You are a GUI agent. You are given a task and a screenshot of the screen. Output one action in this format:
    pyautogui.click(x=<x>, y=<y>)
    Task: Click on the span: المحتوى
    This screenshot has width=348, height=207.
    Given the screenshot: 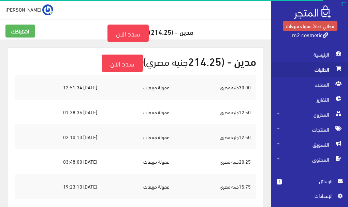 What is the action you would take?
    pyautogui.click(x=310, y=160)
    